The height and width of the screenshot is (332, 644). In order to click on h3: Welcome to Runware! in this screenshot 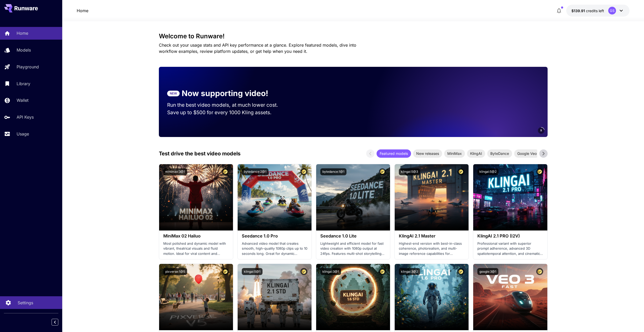, I will do `click(353, 36)`.